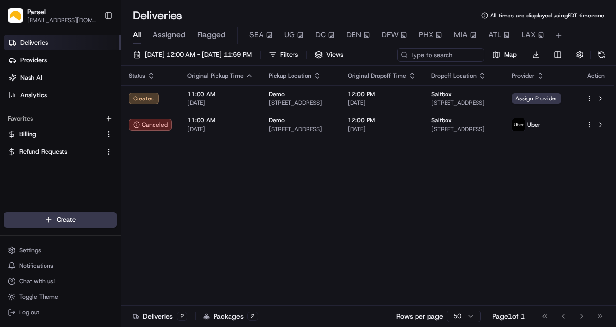 Image resolution: width=616 pixels, height=327 pixels. Describe the element at coordinates (36, 266) in the screenshot. I see `span: Notifications` at that location.